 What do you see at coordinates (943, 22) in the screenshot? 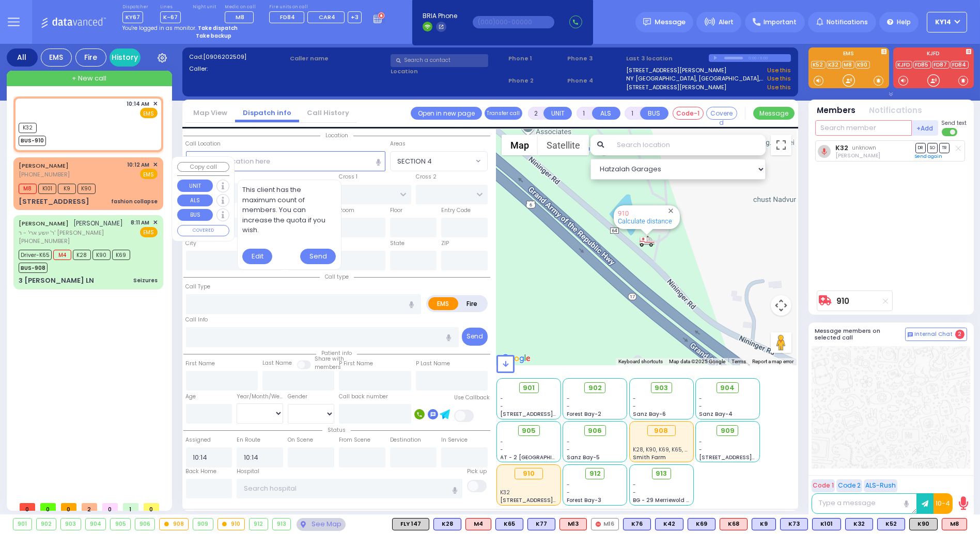
I see `span: KY14` at bounding box center [943, 22].